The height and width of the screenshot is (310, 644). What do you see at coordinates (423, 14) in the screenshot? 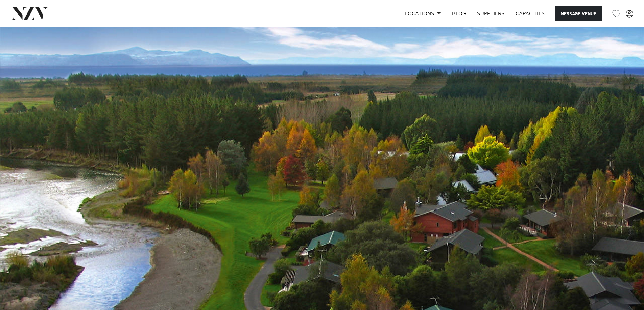
I see `a: Locations` at bounding box center [423, 14].